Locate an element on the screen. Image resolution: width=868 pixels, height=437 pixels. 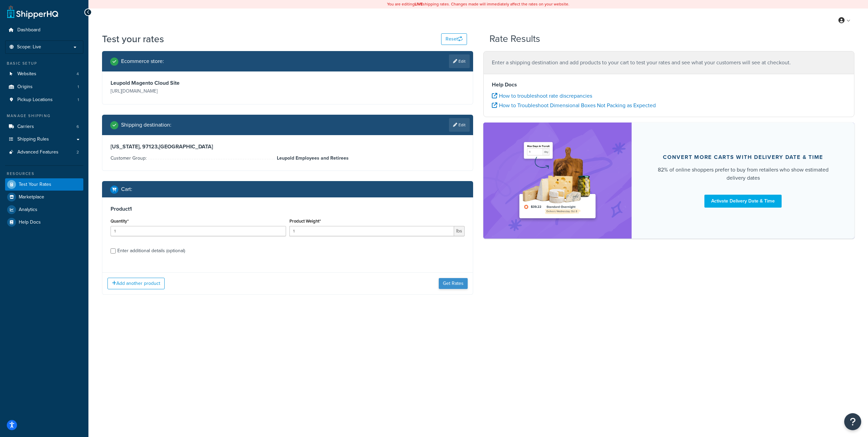
a: Analytics is located at coordinates (44, 210).